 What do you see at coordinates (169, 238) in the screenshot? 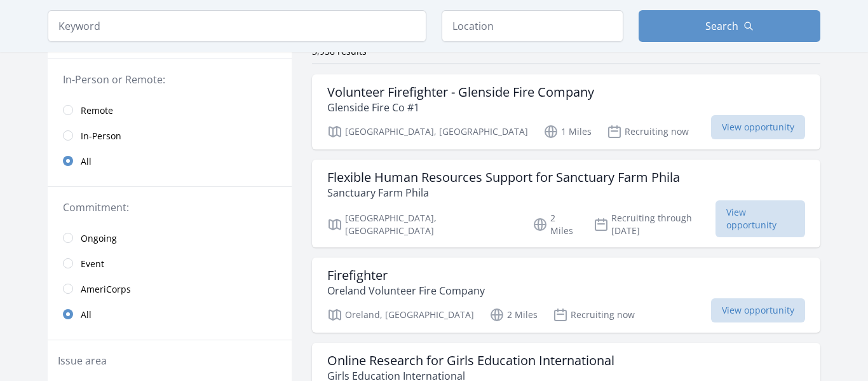
I see `a: Ongoing` at bounding box center [169, 238].